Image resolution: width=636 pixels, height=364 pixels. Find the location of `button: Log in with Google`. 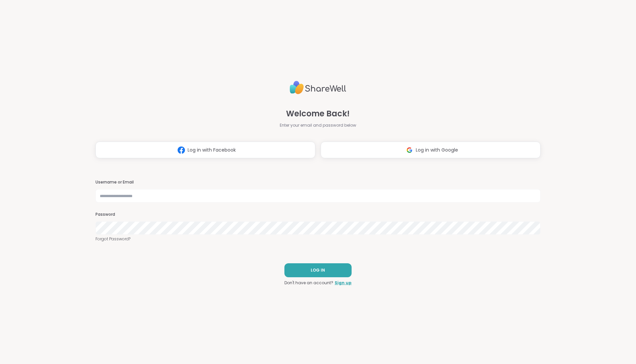

button: Log in with Google is located at coordinates (431, 150).